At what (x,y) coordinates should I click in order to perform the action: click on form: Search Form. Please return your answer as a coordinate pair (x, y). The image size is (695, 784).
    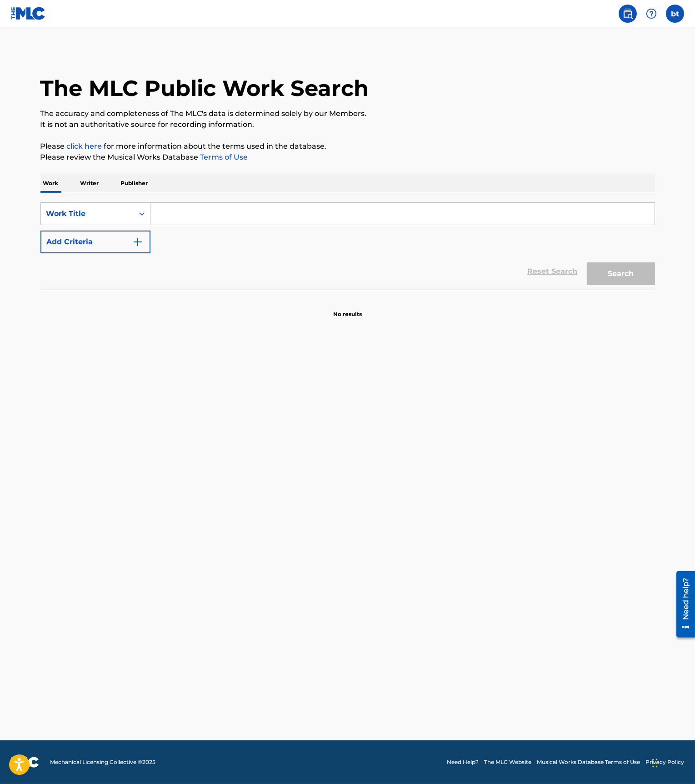
    Looking at the image, I should click on (348, 246).